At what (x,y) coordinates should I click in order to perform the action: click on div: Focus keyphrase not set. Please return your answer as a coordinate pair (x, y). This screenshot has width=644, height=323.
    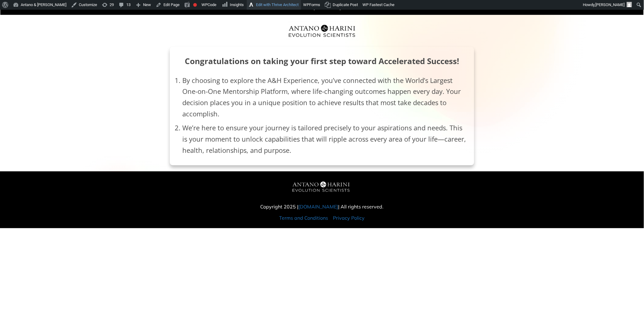
    Looking at the image, I should click on (195, 5).